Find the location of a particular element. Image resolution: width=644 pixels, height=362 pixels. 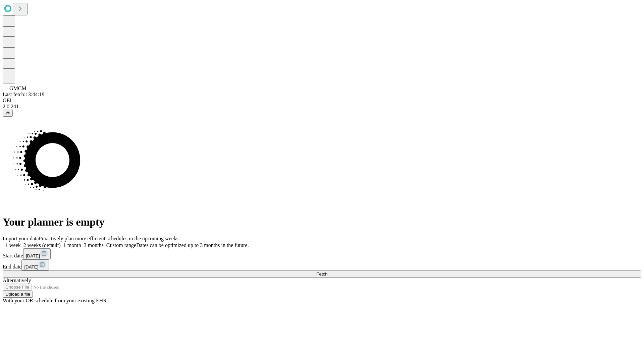

div: GEI is located at coordinates (322, 101).